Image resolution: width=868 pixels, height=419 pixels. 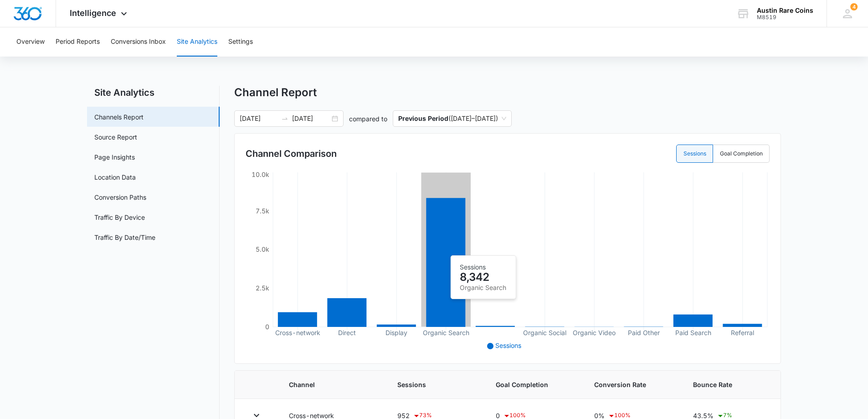 I want to click on button: Period Reports, so click(x=77, y=42).